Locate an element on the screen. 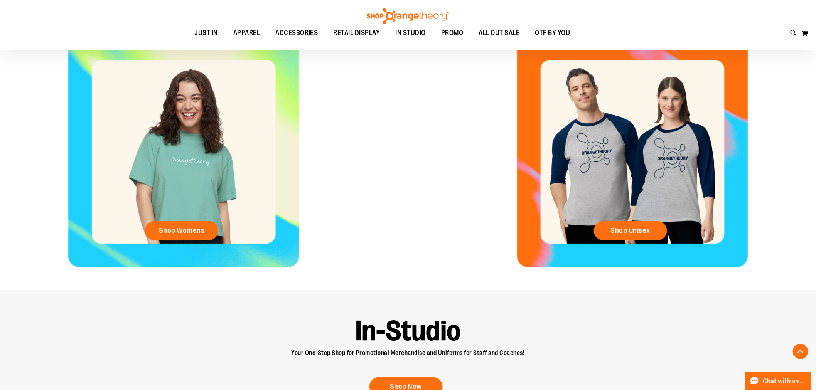  span: OTF BY YOU is located at coordinates (553, 33).